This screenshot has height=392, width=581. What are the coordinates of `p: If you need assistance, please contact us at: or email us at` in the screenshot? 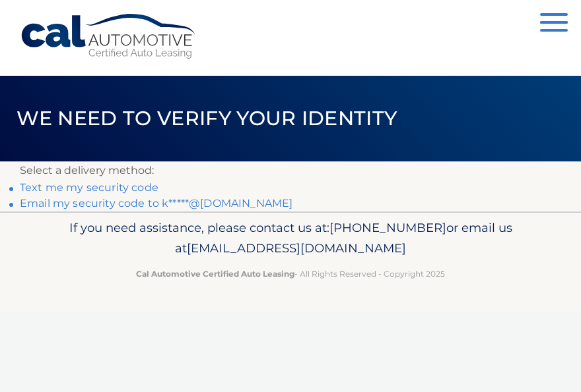 It's located at (290, 238).